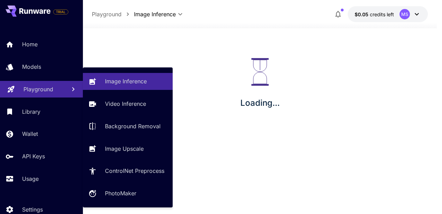 This screenshot has height=214, width=442. Describe the element at coordinates (128, 126) in the screenshot. I see `a: Background Removal` at that location.